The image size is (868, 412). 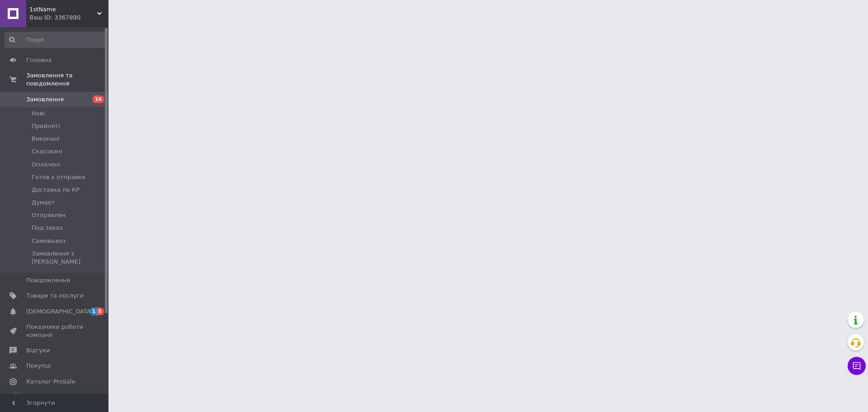 I want to click on span: Каталог ProSale, so click(x=51, y=382).